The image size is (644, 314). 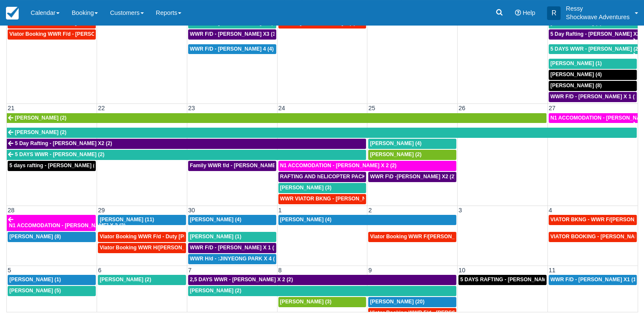 What do you see at coordinates (280, 270) in the screenshot?
I see `span: 8` at bounding box center [280, 270].